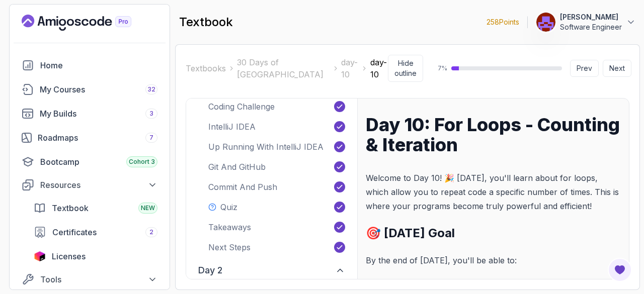 The height and width of the screenshot is (294, 644). I want to click on p: Up Running With IntelliJ IDEA, so click(266, 147).